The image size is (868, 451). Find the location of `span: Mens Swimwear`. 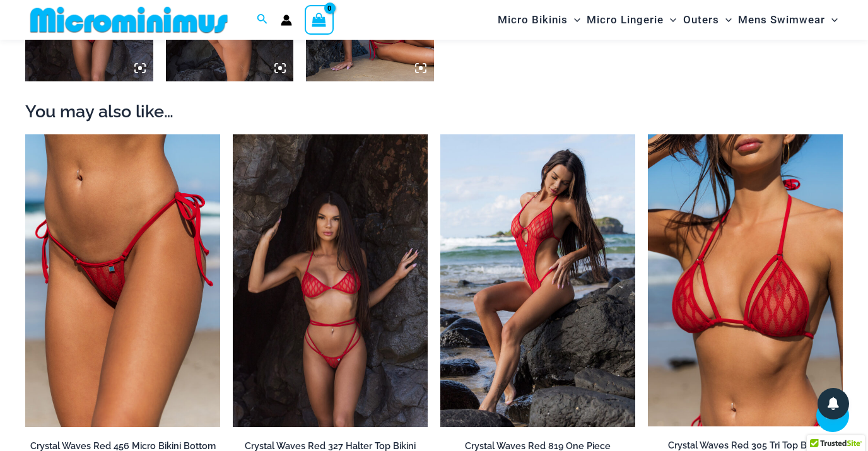

span: Mens Swimwear is located at coordinates (782, 19).